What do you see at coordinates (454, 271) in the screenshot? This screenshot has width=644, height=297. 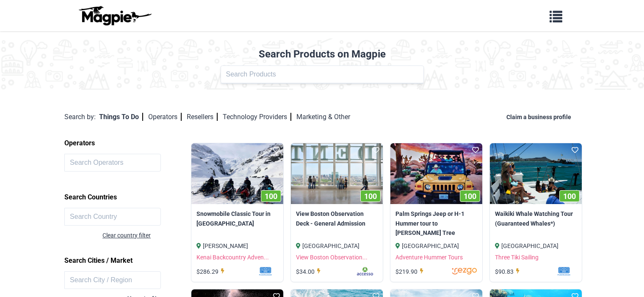 I see `img: jnlrevnfoudwrkxojroq.svg` at bounding box center [454, 271].